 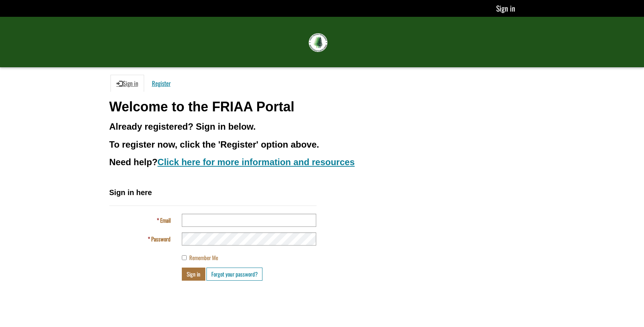 I want to click on h3: Already registered? Sign in below., so click(x=322, y=127).